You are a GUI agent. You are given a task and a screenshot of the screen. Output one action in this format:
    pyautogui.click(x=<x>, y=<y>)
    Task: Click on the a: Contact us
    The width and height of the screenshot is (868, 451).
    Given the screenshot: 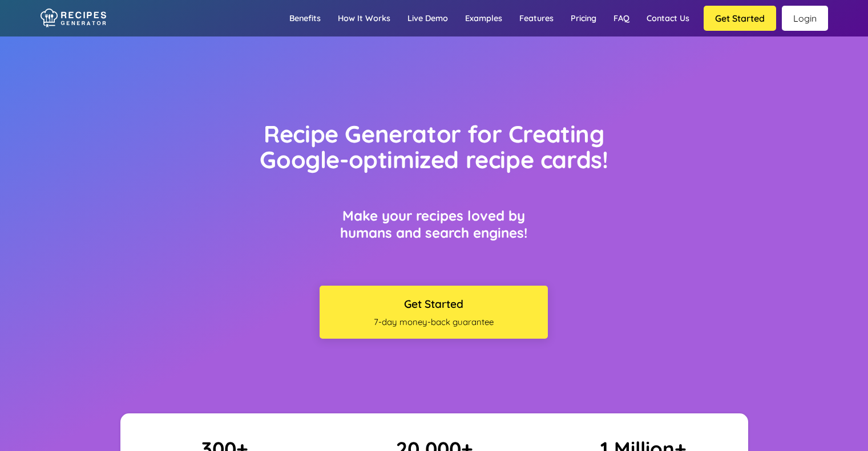 What is the action you would take?
    pyautogui.click(x=667, y=18)
    